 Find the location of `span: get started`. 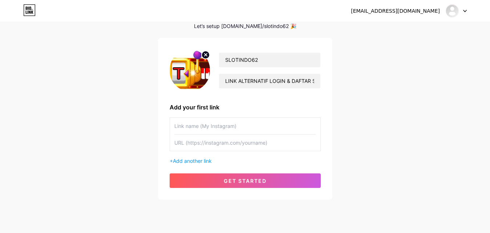

span: get started is located at coordinates (245, 181).